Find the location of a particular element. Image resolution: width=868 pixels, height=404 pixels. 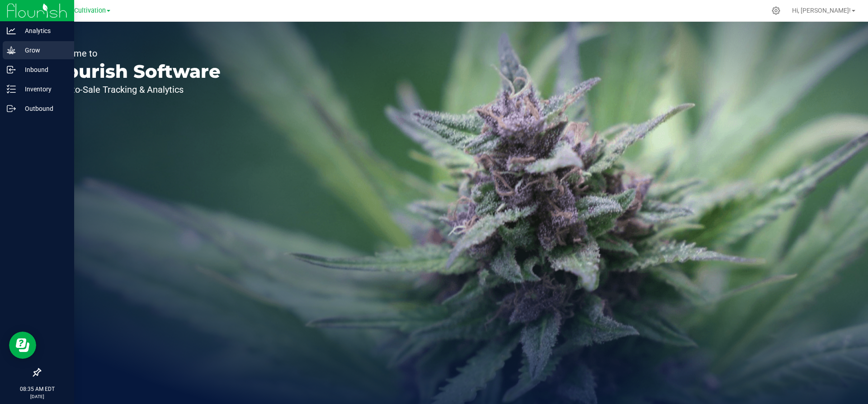

p: 08:35 AM EDT is located at coordinates (37, 389).